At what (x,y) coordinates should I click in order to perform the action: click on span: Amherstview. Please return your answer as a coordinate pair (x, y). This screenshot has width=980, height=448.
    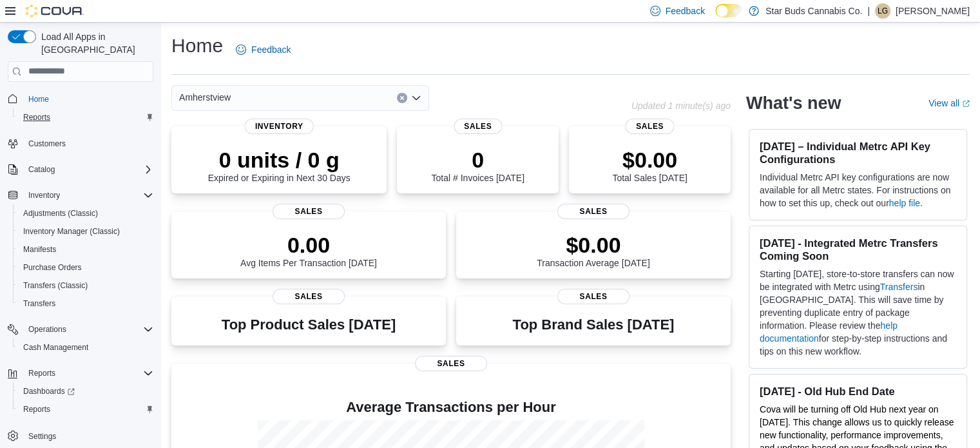
    Looking at the image, I should click on (205, 98).